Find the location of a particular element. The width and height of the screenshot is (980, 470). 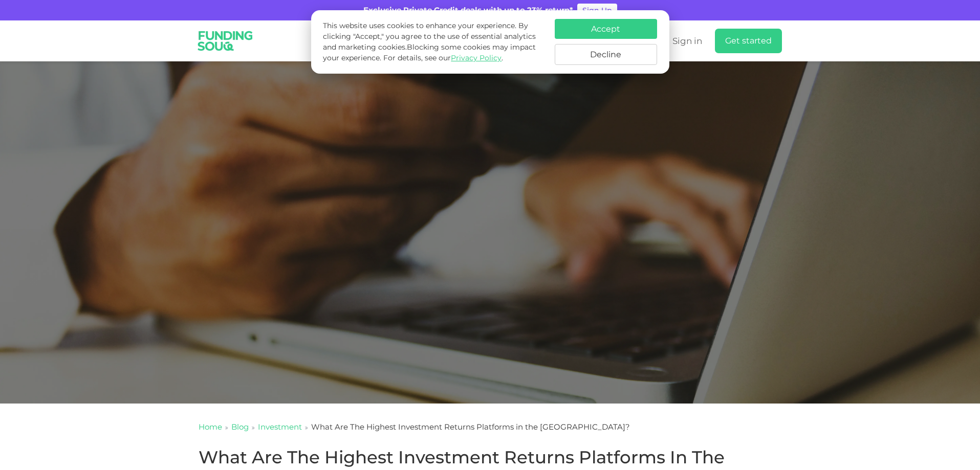

button: Decline is located at coordinates (606, 54).